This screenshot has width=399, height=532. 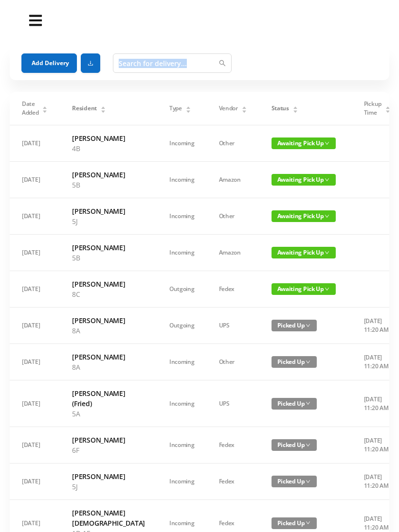 What do you see at coordinates (280, 109) in the screenshot?
I see `span: Status` at bounding box center [280, 109].